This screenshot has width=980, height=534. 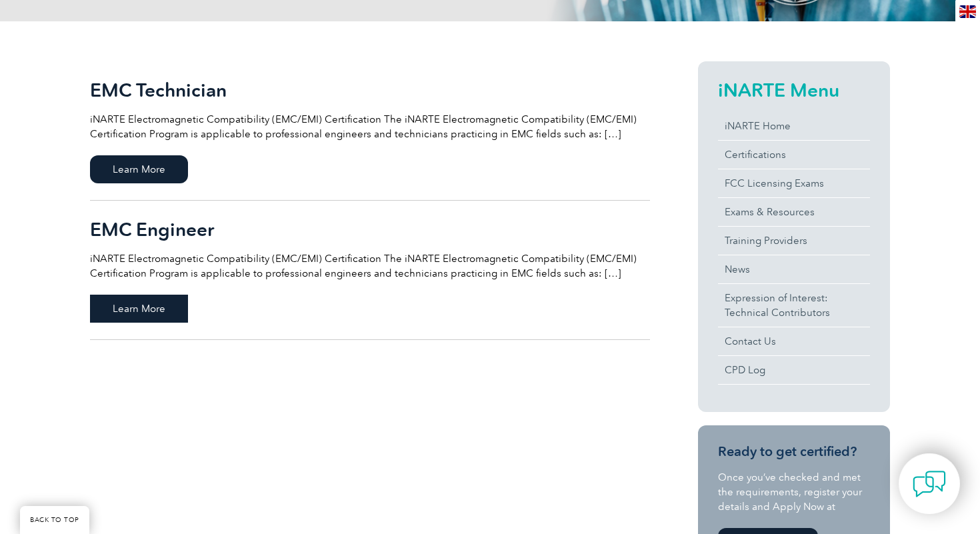 I want to click on h2: EMC Technician, so click(x=370, y=90).